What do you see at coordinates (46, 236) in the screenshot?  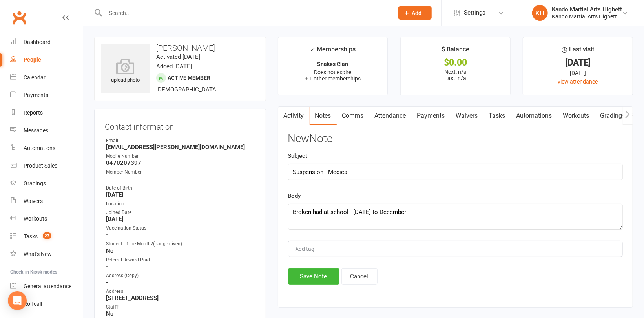 I see `a: Tasks 27` at bounding box center [46, 236].